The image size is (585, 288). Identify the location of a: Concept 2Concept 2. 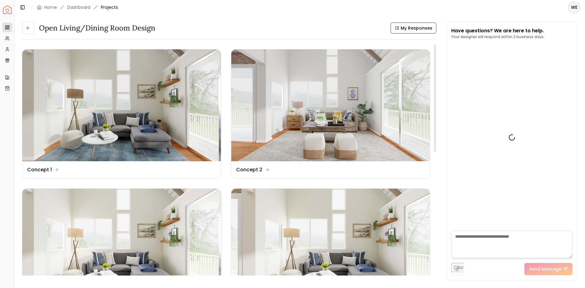
(331, 114).